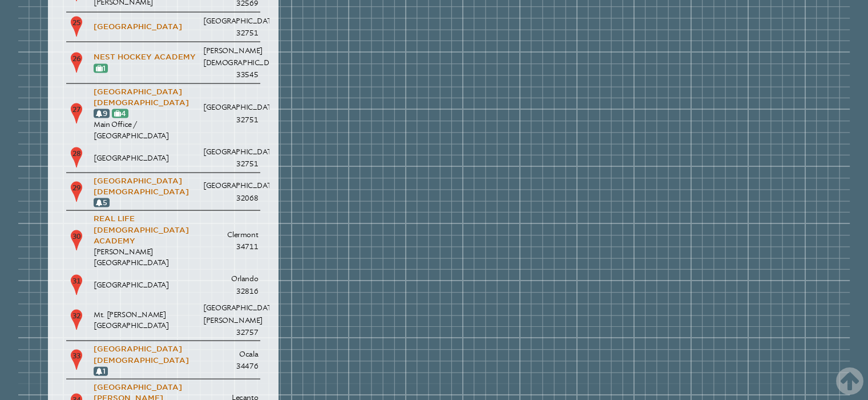  What do you see at coordinates (102, 113) in the screenshot?
I see `a: 9` at bounding box center [102, 113].